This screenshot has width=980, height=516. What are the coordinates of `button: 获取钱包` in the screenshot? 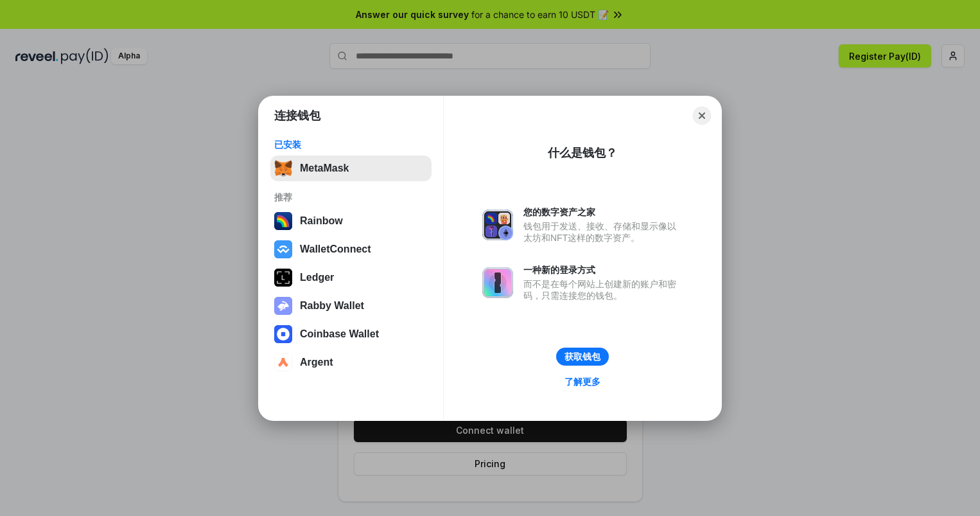 It's located at (582, 356).